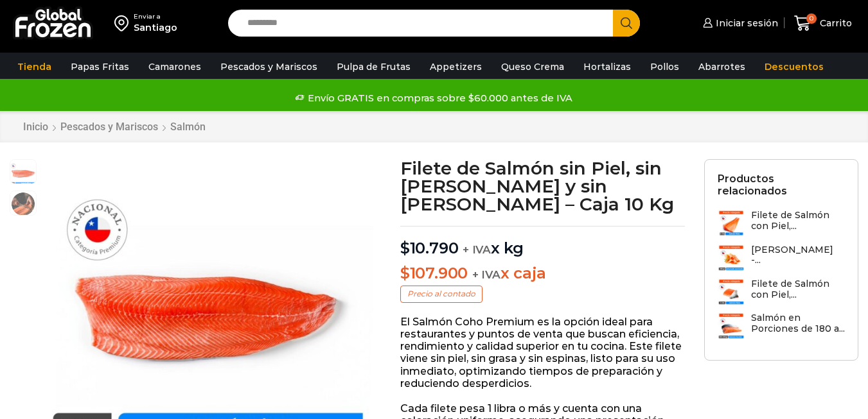 This screenshot has width=868, height=419. I want to click on a: Queso Crema, so click(533, 67).